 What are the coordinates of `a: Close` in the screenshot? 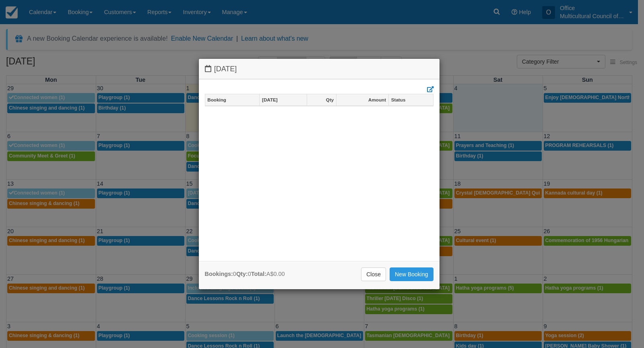 It's located at (374, 274).